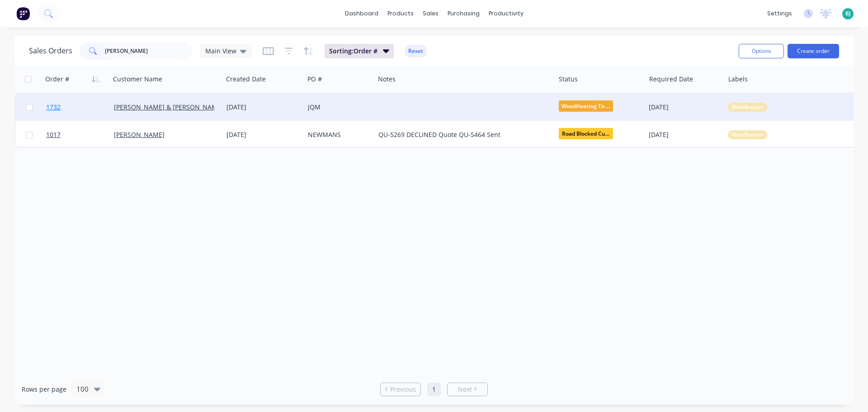 This screenshot has height=412, width=868. I want to click on span: 1732, so click(54, 107).